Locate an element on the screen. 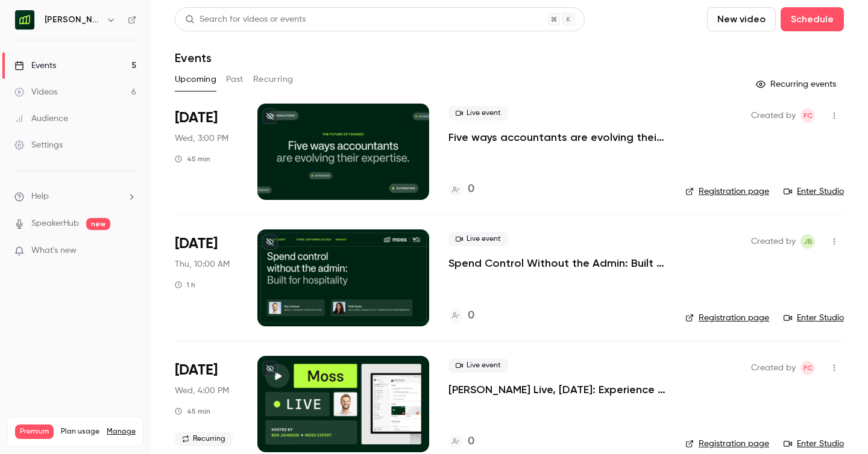 This screenshot has width=868, height=454. div: Audience is located at coordinates (41, 119).